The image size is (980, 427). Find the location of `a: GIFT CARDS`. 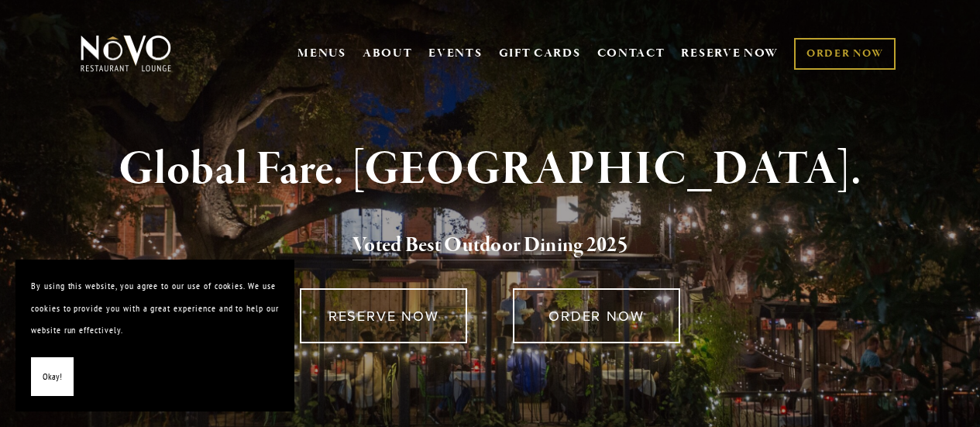

a: GIFT CARDS is located at coordinates (540, 53).